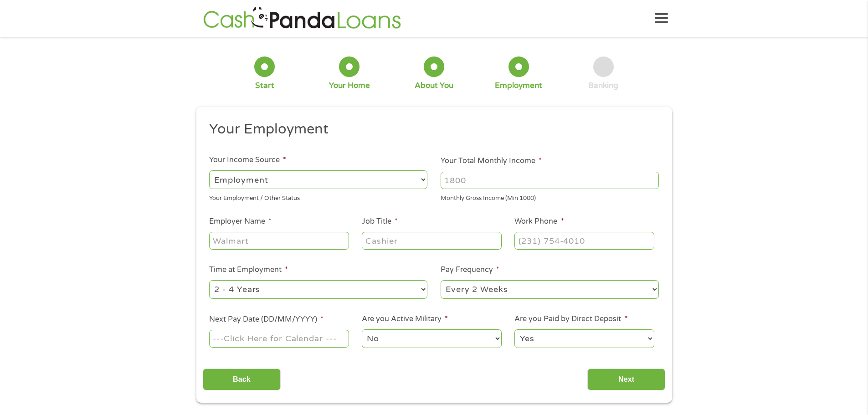 The width and height of the screenshot is (868, 415). What do you see at coordinates (550, 180) in the screenshot?
I see `input: 1800` at bounding box center [550, 180].